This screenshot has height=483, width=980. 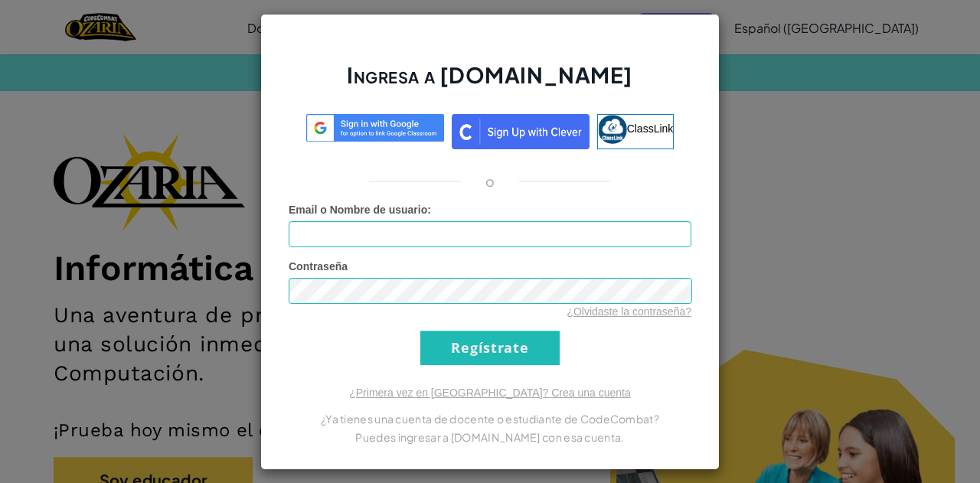 What do you see at coordinates (650, 128) in the screenshot?
I see `span: ClassLink` at bounding box center [650, 128].